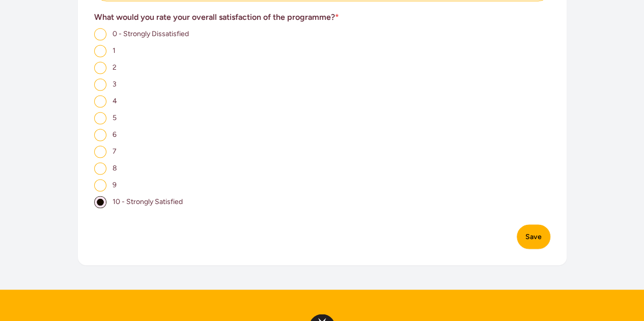 This screenshot has height=321, width=644. Describe the element at coordinates (100, 168) in the screenshot. I see `input: 8` at that location.